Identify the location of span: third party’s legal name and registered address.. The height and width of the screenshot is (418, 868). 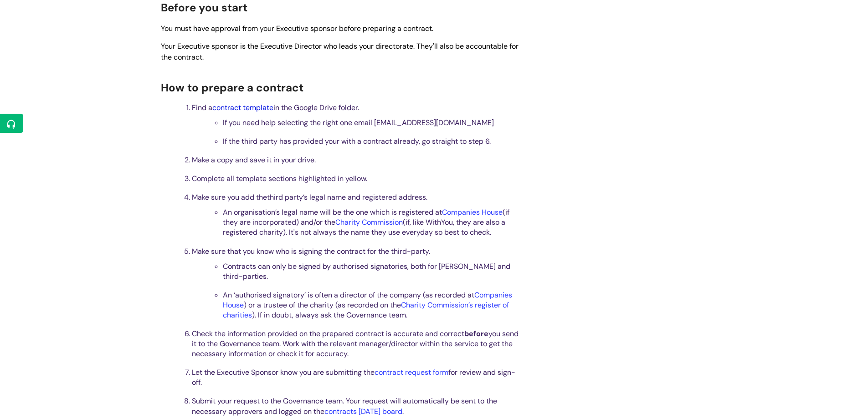
(348, 197).